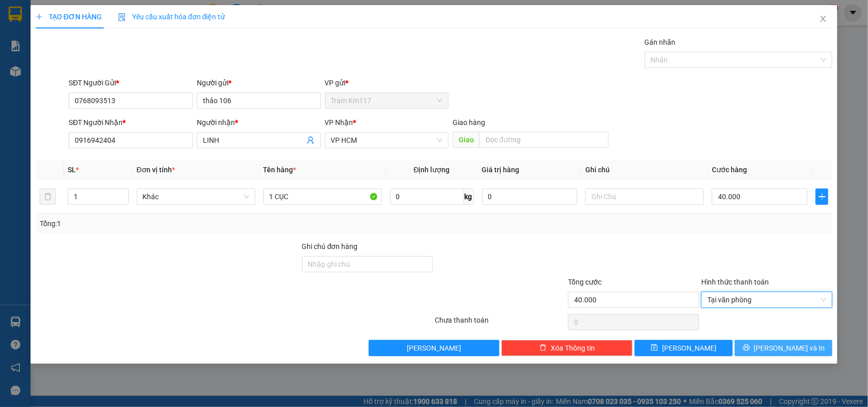 This screenshot has height=407, width=868. I want to click on span: Giao, so click(466, 140).